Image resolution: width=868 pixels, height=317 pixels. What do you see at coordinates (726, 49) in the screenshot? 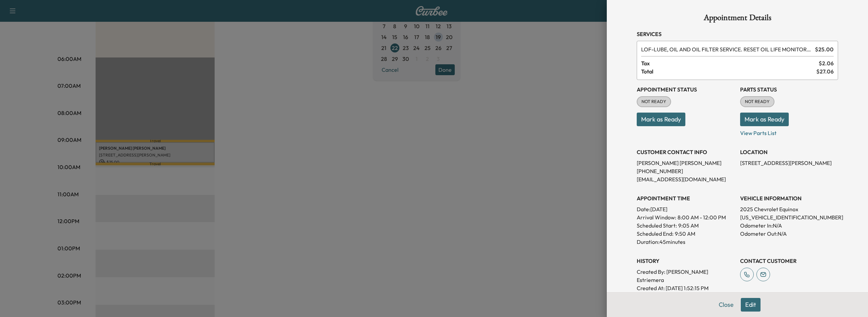
I see `span: LUBE, OIL AND OIL FILTER SERVICE. RESET OIL LIFE MONITOR. HAZARDOUS WASTE FEE WILL BE APPLIED.` at bounding box center [726, 49].